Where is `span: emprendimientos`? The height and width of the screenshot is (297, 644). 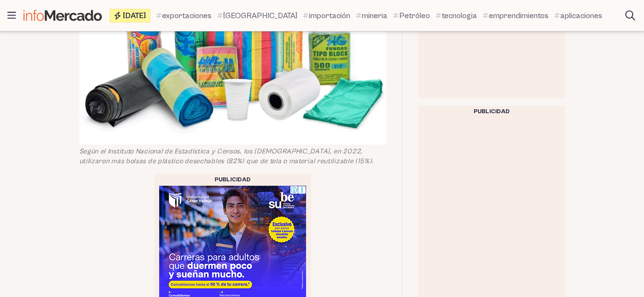
span: emprendimientos is located at coordinates (518, 16).